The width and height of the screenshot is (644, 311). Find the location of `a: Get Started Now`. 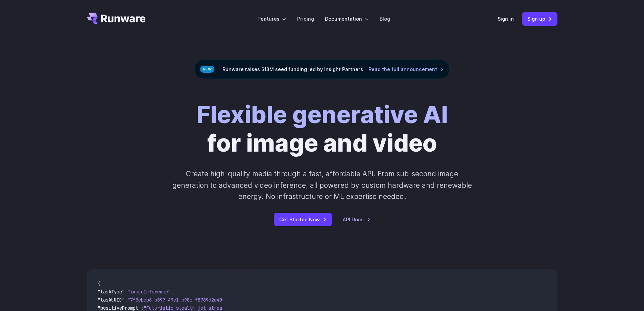

a: Get Started Now is located at coordinates (303, 219).